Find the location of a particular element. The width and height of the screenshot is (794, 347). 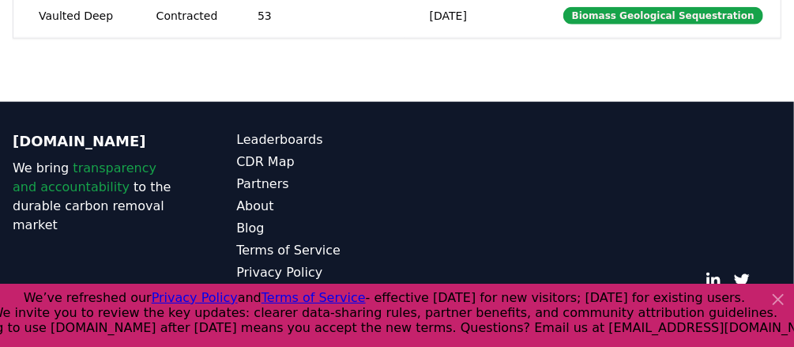

a: LinkedIn is located at coordinates (714, 281).